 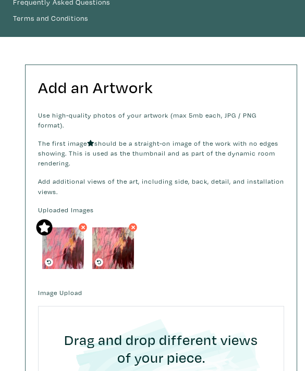 What do you see at coordinates (161, 210) in the screenshot?
I see `label: Uploaded Images` at bounding box center [161, 210].